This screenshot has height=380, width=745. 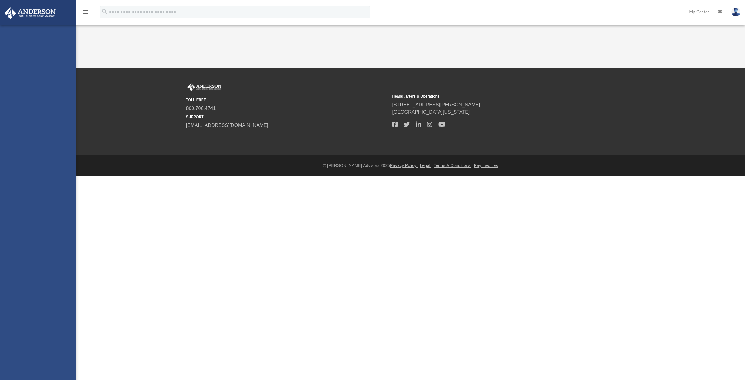 What do you see at coordinates (85, 12) in the screenshot?
I see `i: menu` at bounding box center [85, 12].